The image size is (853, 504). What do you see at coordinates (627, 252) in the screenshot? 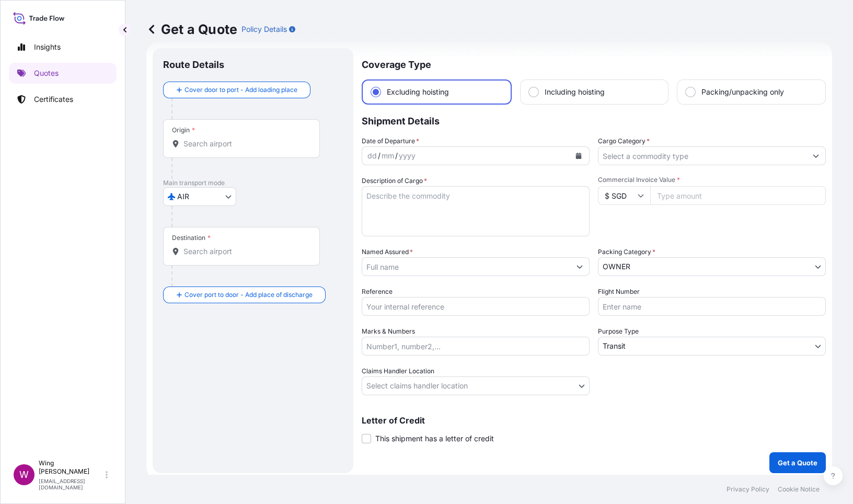
I see `span: Packing Category` at bounding box center [627, 252].